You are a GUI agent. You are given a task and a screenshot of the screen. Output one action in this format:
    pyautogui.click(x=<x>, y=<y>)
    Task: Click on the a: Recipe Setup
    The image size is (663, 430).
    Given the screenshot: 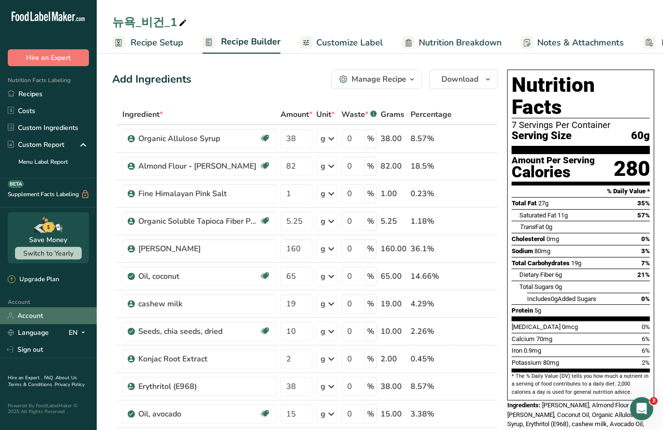 What is the action you would take?
    pyautogui.click(x=147, y=43)
    